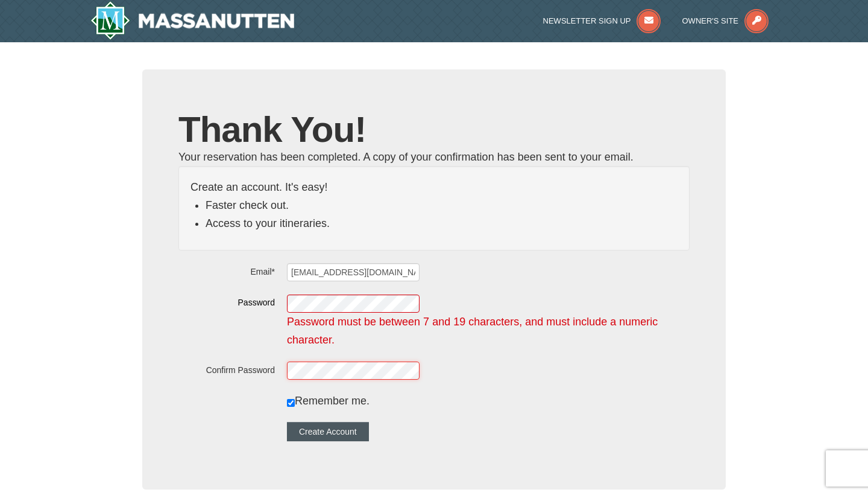 The width and height of the screenshot is (868, 495). Describe the element at coordinates (354, 272) in the screenshot. I see `input: Email*` at that location.